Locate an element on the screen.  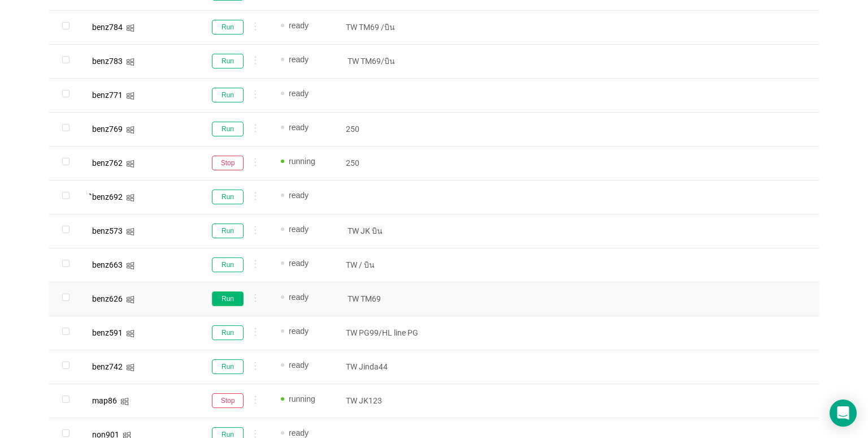
div: benz769 is located at coordinates (107, 129).